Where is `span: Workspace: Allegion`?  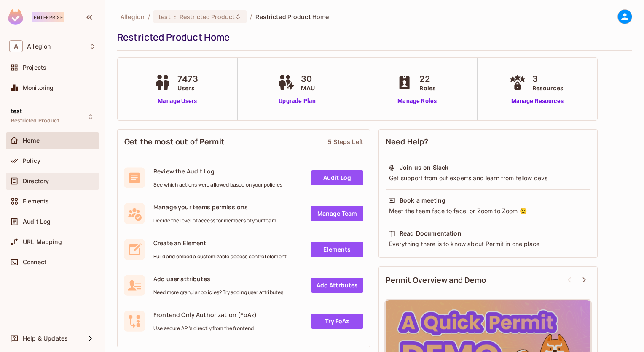
span: Workspace: Allegion is located at coordinates (39, 46).